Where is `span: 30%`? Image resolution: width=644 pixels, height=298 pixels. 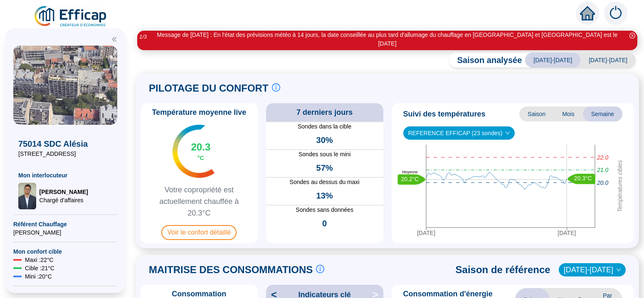 span: 30% is located at coordinates (325, 140).